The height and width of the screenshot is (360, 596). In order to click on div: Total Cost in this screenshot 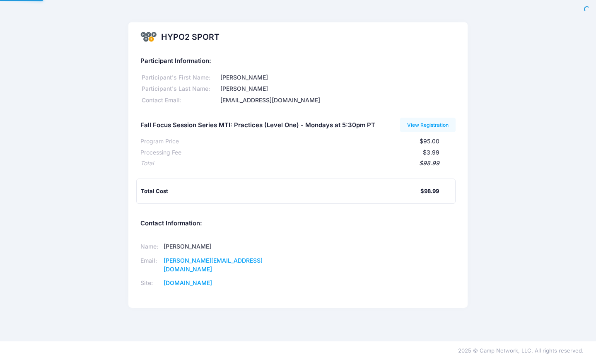, I will do `click(281, 191)`.